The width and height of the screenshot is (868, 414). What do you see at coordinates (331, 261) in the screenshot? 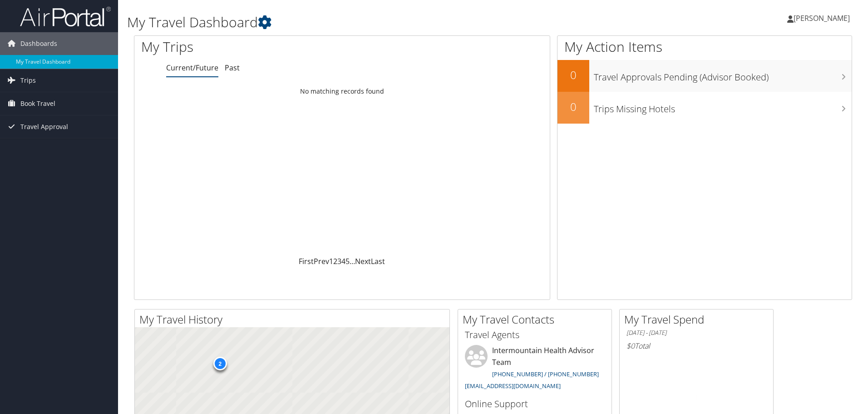
I see `a: 1` at bounding box center [331, 261].